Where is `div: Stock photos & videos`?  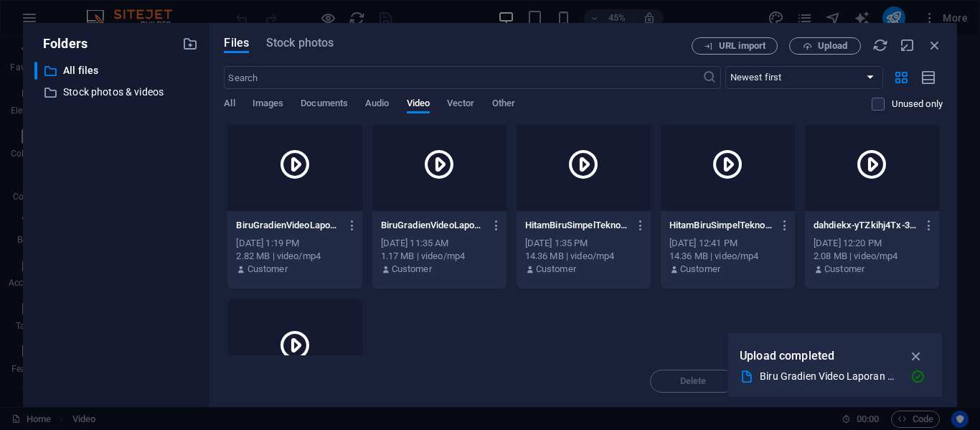 div: Stock photos & videos is located at coordinates (116, 92).